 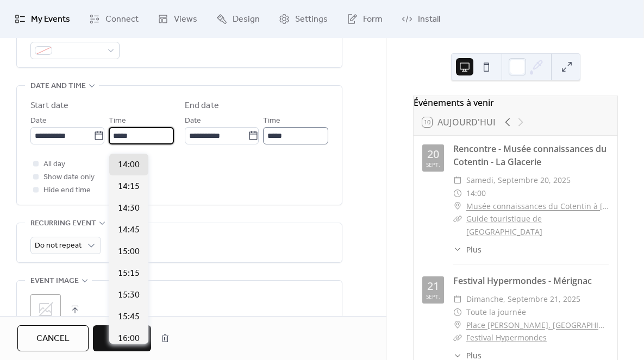 I want to click on span: All day, so click(x=55, y=164).